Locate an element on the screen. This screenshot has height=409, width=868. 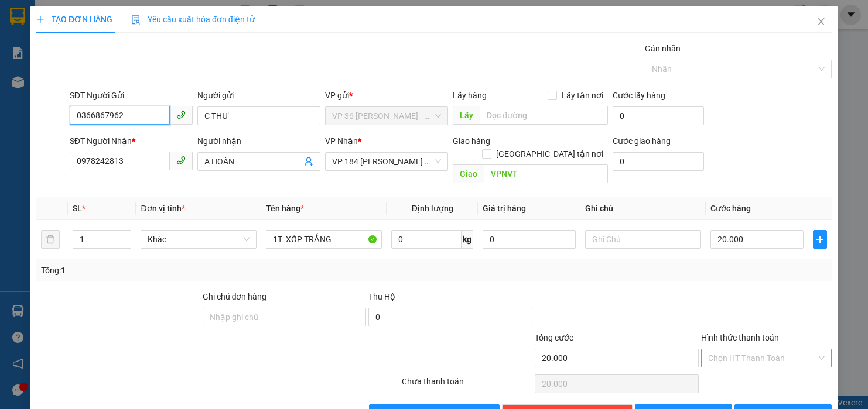
button: plus is located at coordinates (820, 239).